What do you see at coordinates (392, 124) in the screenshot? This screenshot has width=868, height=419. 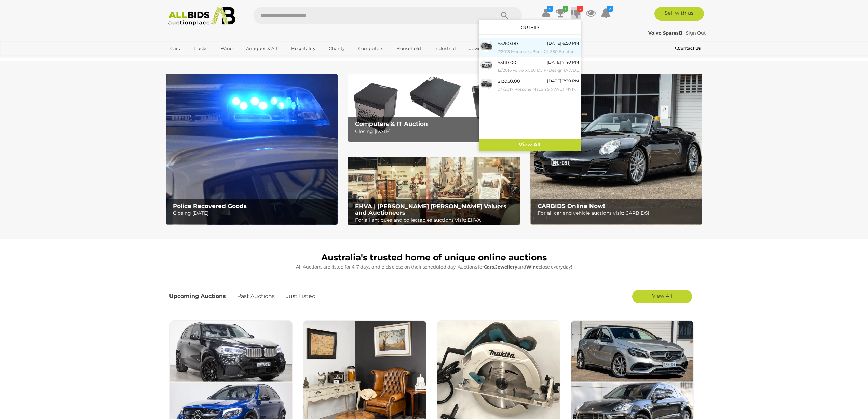 I see `b: Computers & IT Auction` at bounding box center [392, 124].